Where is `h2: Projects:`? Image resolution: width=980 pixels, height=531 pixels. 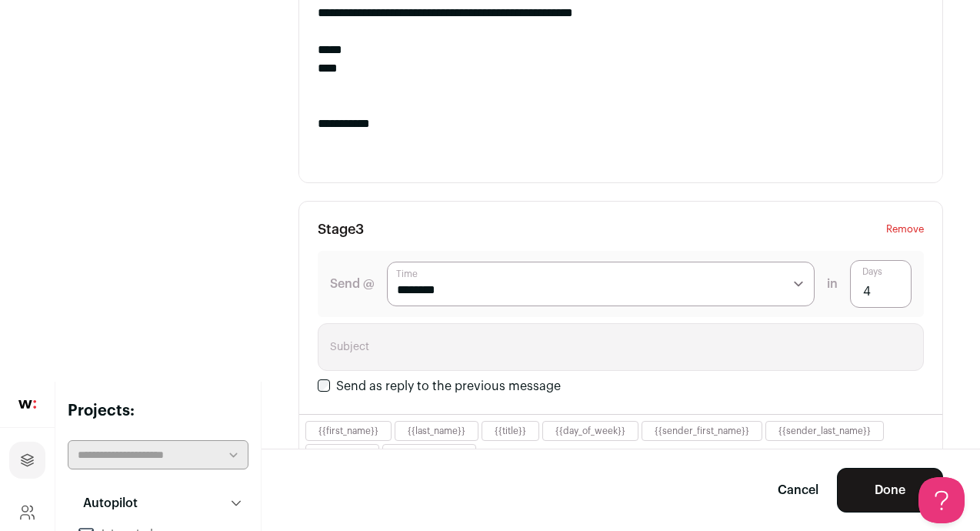 h2: Projects: is located at coordinates (158, 411).